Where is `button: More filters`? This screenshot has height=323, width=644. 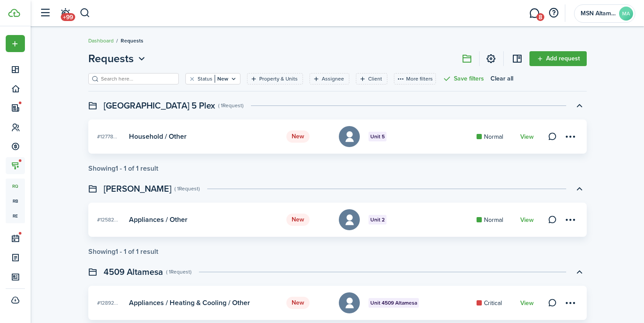
button: More filters is located at coordinates (415, 78).